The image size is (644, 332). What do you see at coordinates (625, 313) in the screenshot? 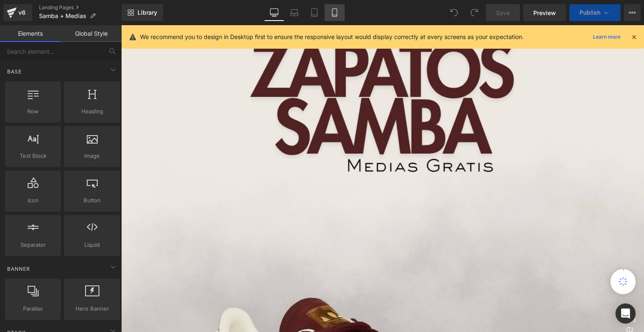
I see `div: Open Intercom Messenger` at bounding box center [625, 313].